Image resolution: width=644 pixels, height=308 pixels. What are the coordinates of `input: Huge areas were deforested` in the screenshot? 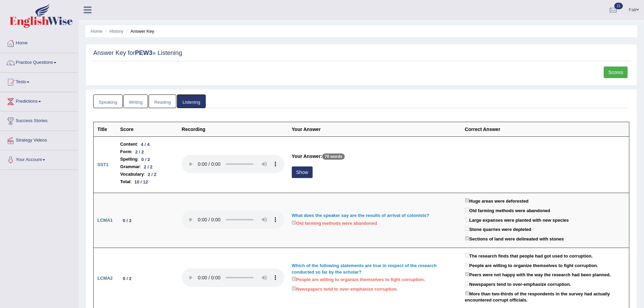 It's located at (467, 200).